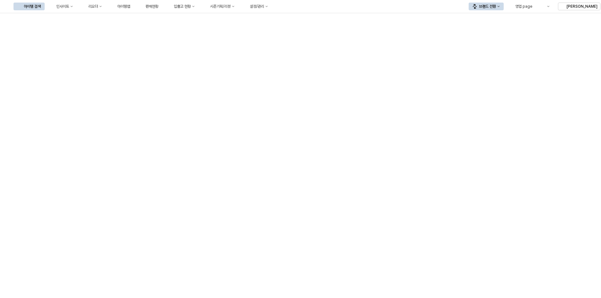  What do you see at coordinates (149, 6) in the screenshot?
I see `button: 판매현황` at bounding box center [149, 6].